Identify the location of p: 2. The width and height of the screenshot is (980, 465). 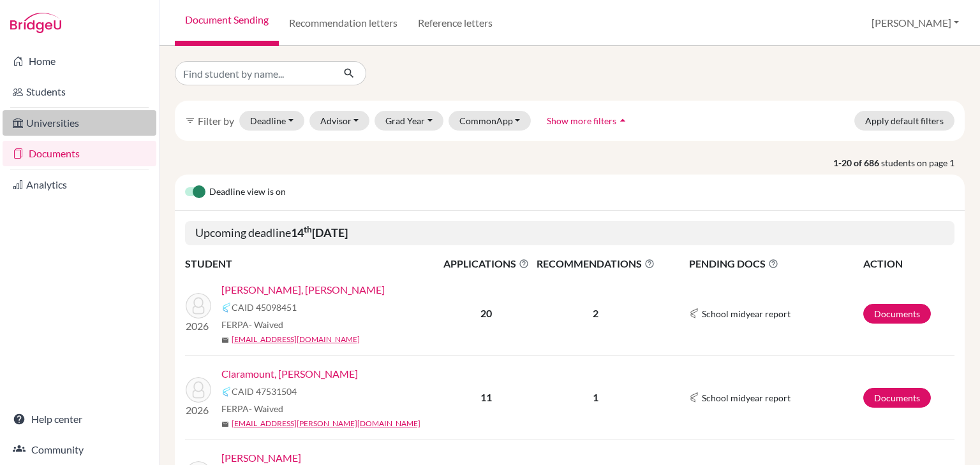
(595, 314).